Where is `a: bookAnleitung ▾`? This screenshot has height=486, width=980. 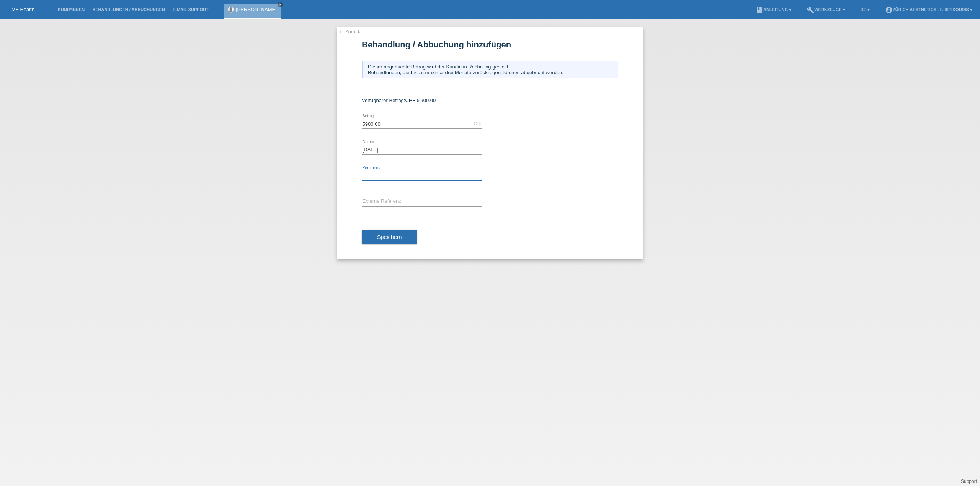 a: bookAnleitung ▾ is located at coordinates (773, 9).